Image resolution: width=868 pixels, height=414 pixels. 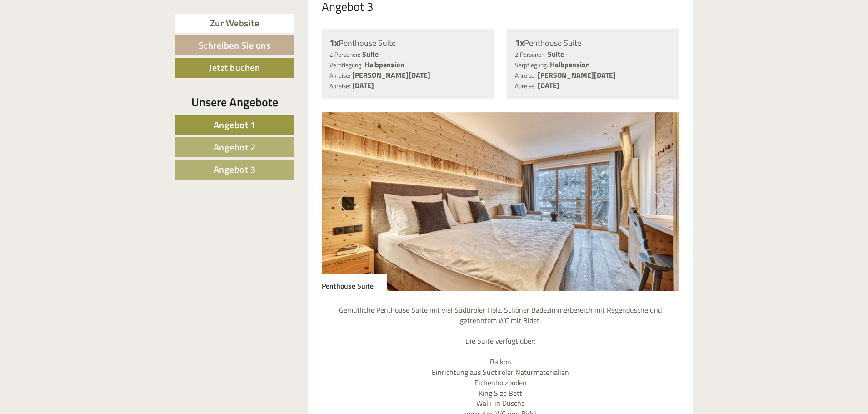 I want to click on span: Angebot 2, so click(x=234, y=147).